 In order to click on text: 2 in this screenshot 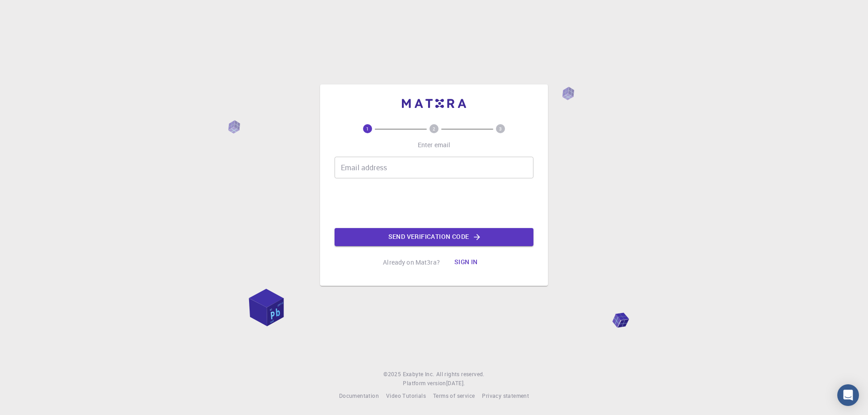, I will do `click(434, 129)`.